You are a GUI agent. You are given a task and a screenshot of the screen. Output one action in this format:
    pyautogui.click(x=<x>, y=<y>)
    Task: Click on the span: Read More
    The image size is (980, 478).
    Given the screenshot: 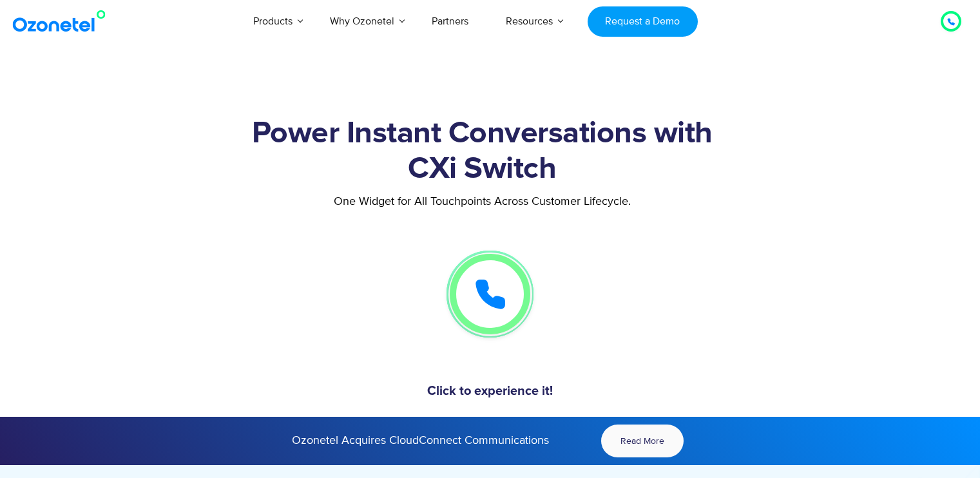 What is the action you would take?
    pyautogui.click(x=642, y=441)
    